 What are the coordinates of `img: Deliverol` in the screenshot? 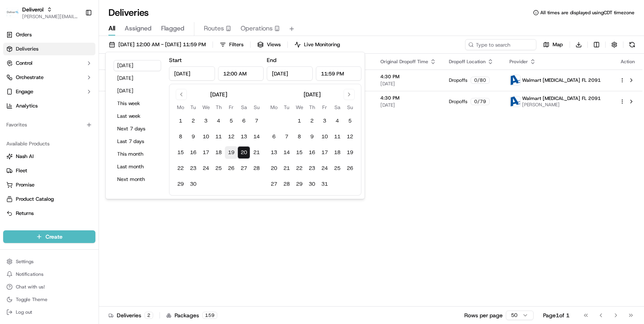 It's located at (13, 13).